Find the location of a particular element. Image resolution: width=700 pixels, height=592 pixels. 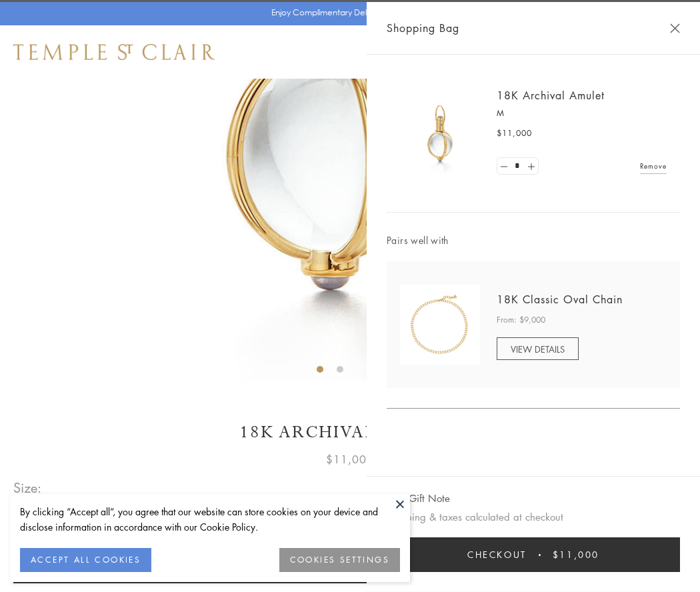

button: Checkout $11,000 is located at coordinates (533, 555).